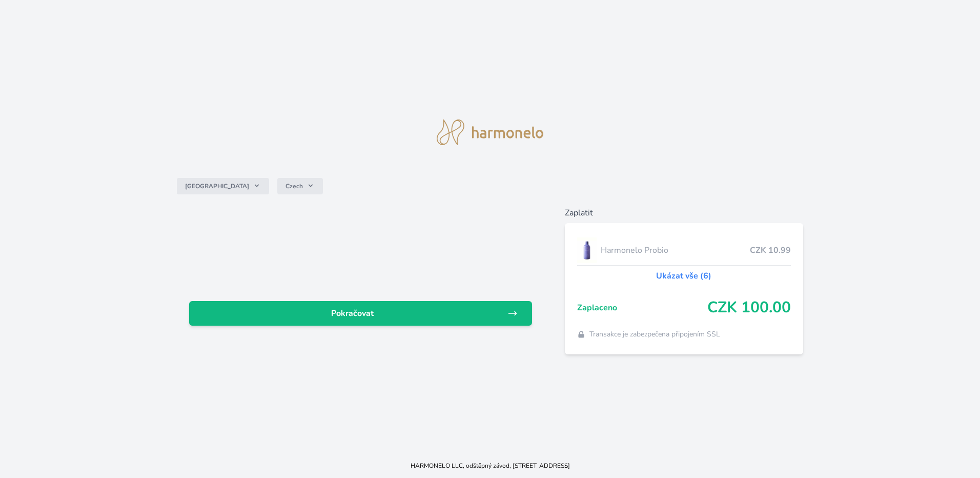  I want to click on span: CZK 10.99, so click(770, 250).